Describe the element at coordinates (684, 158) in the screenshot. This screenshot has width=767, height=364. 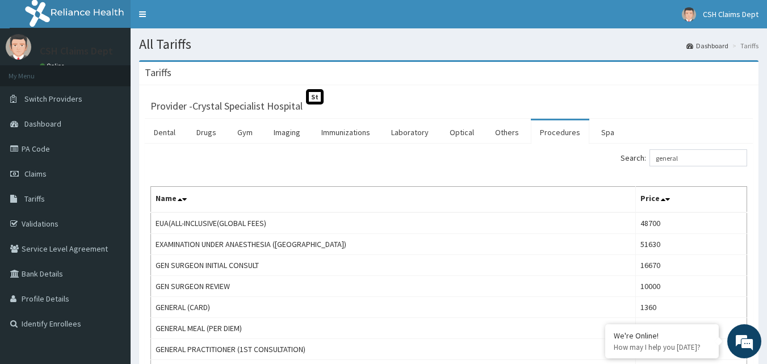
I see `label: Search:` at that location.